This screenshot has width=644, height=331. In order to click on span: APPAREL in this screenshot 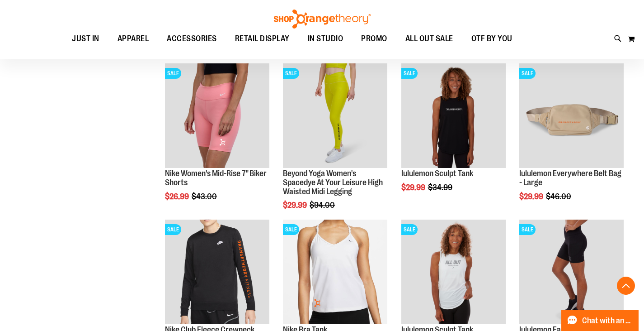, I will do `click(133, 38)`.